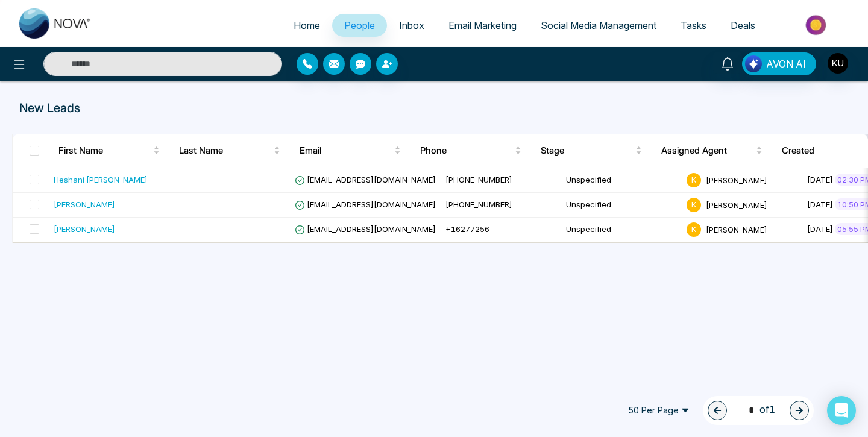  I want to click on a: Social Media Management, so click(598, 25).